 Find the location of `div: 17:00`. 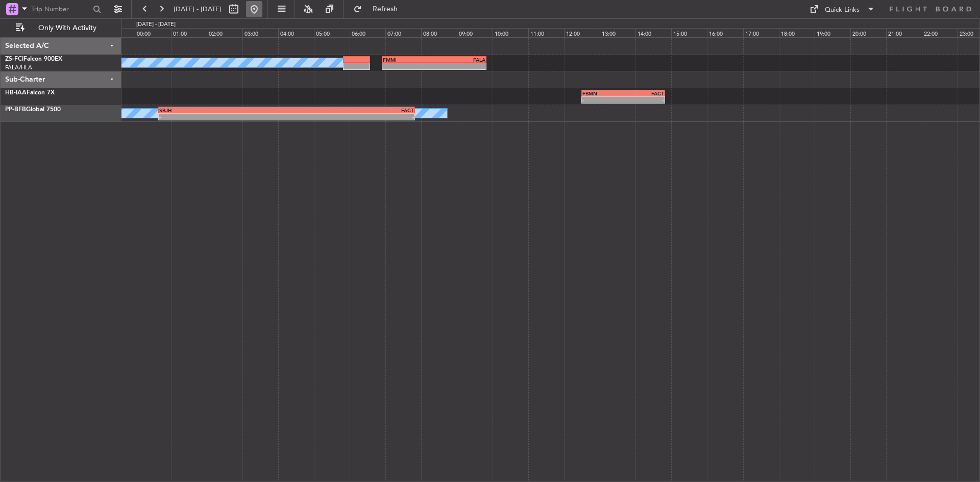

div: 17:00 is located at coordinates (761, 32).